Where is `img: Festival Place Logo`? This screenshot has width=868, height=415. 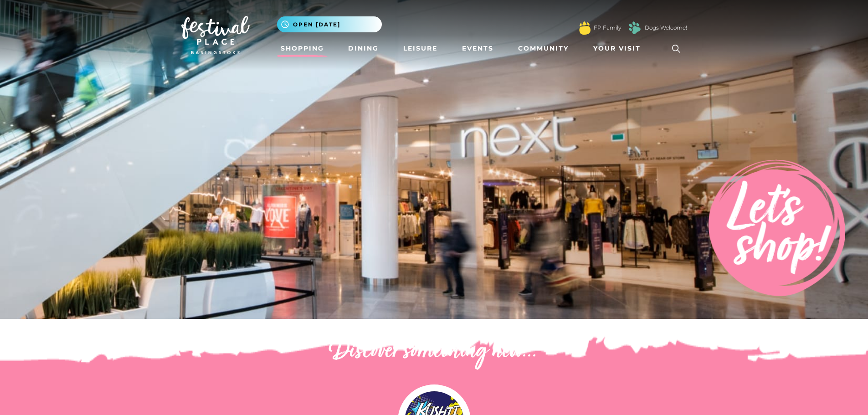
img: Festival Place Logo is located at coordinates (216, 35).